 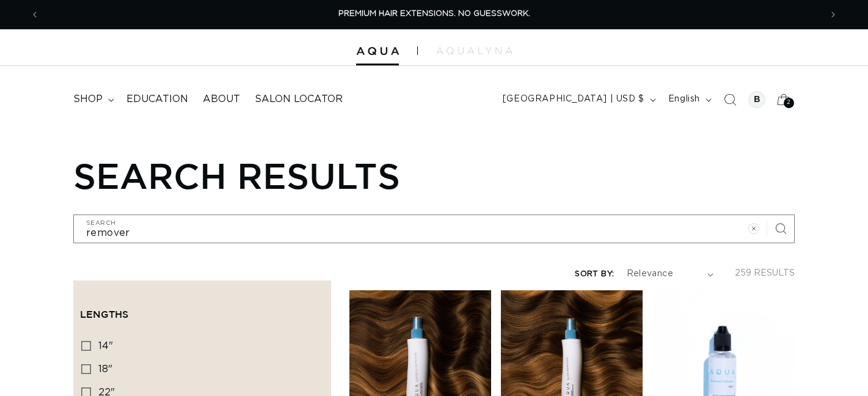 What do you see at coordinates (106, 346) in the screenshot?
I see `span: 14"` at bounding box center [106, 346].